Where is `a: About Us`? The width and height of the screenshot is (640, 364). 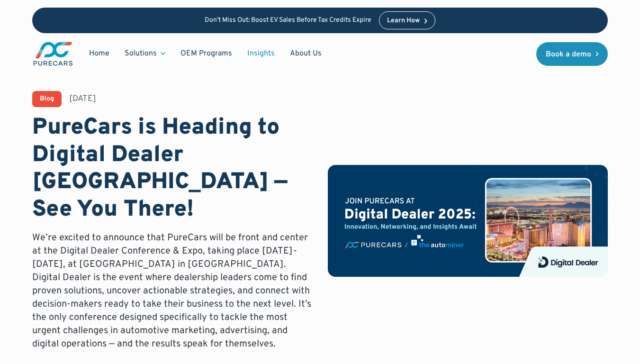 a: About Us is located at coordinates (305, 53).